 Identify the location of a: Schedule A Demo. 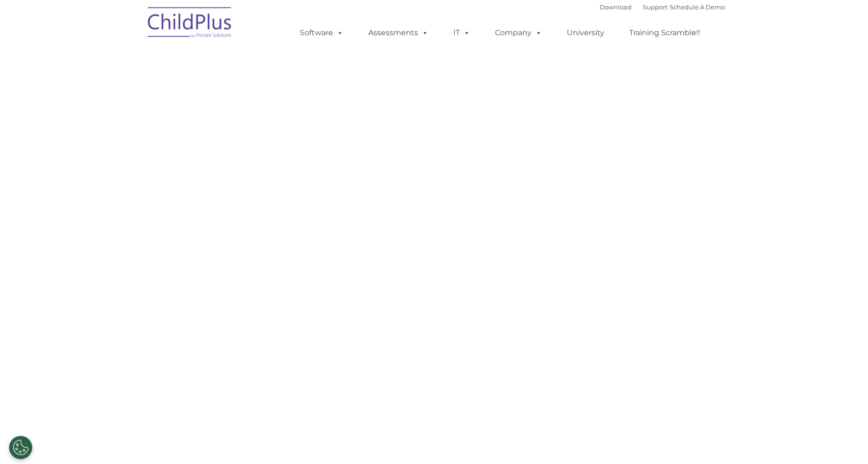
(698, 7).